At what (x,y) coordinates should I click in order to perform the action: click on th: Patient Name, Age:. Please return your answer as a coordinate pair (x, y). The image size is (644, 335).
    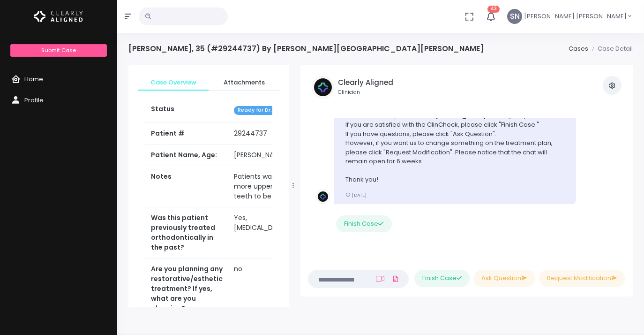
    Looking at the image, I should click on (187, 155).